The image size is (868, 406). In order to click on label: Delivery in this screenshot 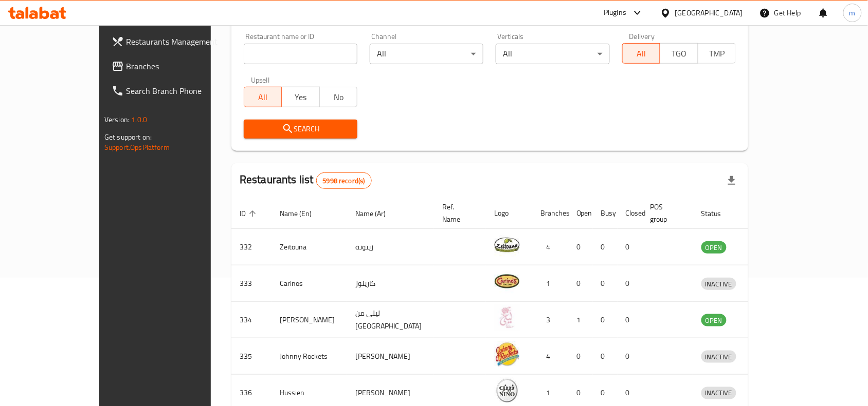, I will do `click(642, 36)`.